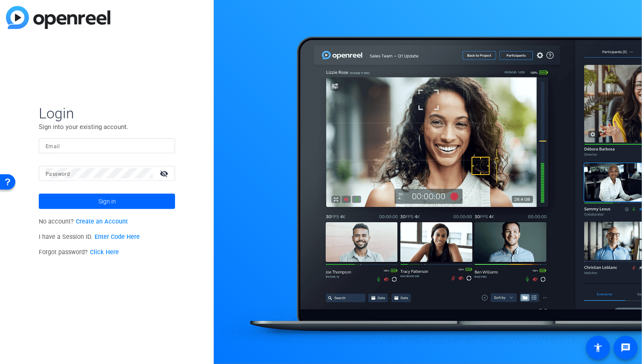 This screenshot has width=642, height=364. I want to click on mat-label: Password, so click(57, 174).